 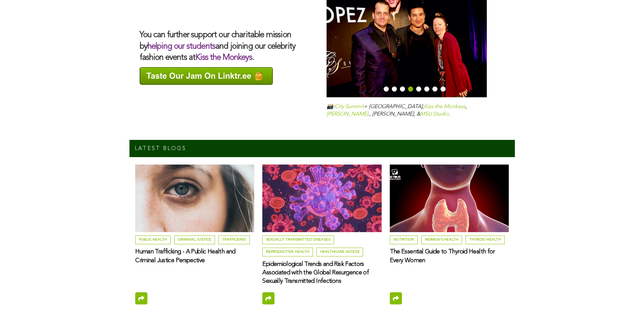 I want to click on a: criminal justice, so click(x=194, y=240).